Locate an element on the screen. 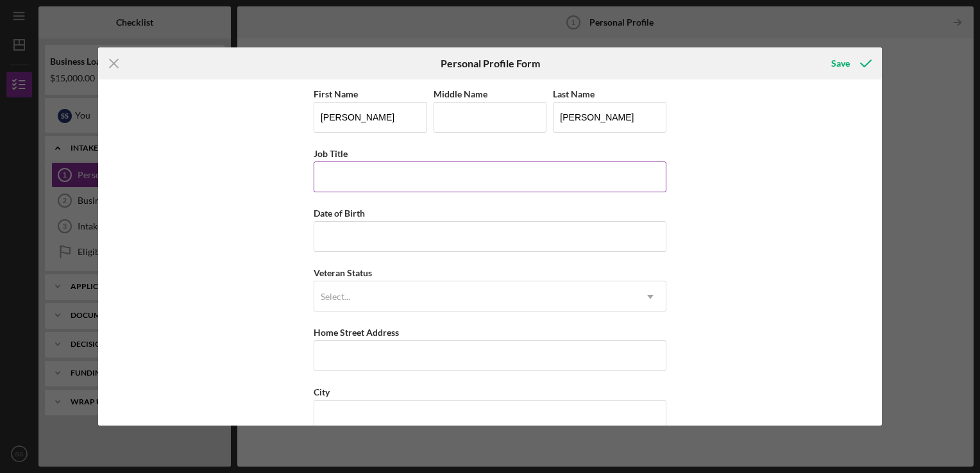 Image resolution: width=980 pixels, height=473 pixels. div: Save is located at coordinates (840, 64).